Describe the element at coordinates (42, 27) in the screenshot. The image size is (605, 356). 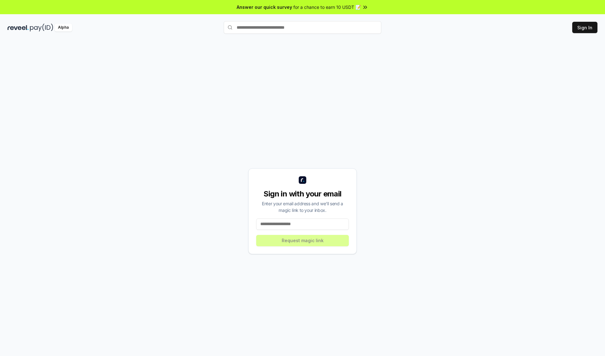
I see `img: pay_id` at that location.